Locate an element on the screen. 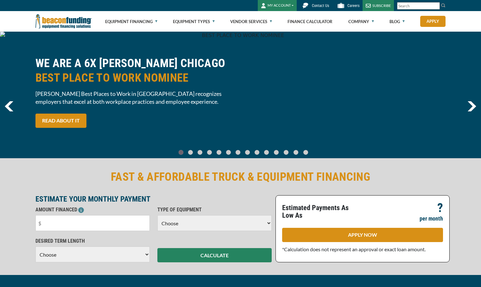 This screenshot has width=481, height=287. a: Go To Slide 9 is located at coordinates (267, 152).